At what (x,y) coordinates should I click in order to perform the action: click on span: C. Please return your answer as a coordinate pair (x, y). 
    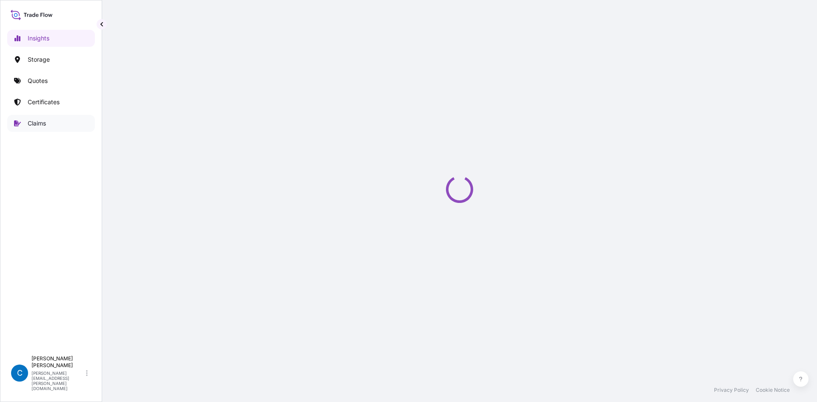
    Looking at the image, I should click on (20, 373).